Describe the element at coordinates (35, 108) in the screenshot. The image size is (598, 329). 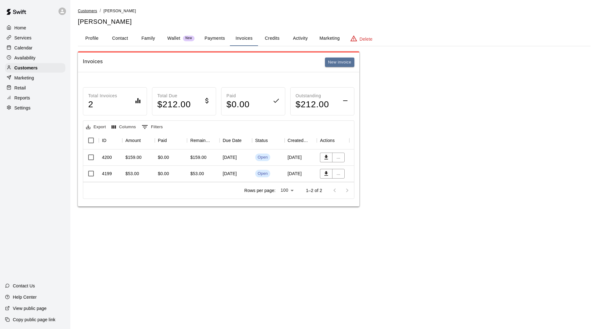
I see `div: Settings` at that location.